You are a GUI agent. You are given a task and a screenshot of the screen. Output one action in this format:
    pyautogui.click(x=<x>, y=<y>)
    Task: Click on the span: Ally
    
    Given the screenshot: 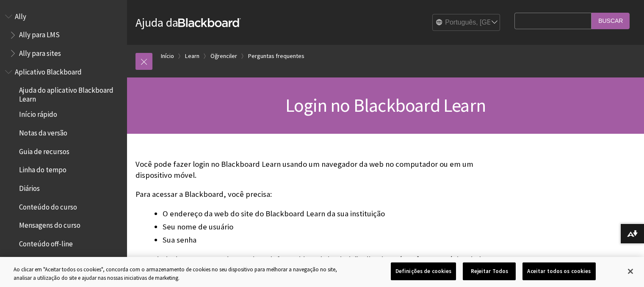 What is the action you would take?
    pyautogui.click(x=21, y=15)
    